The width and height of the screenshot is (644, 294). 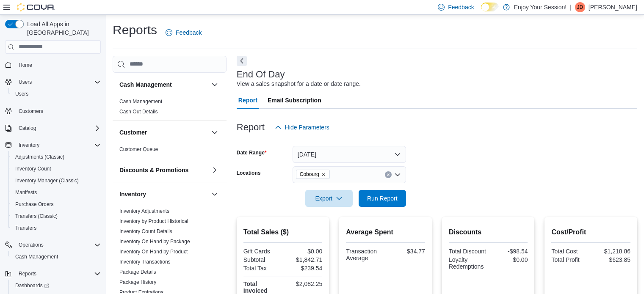 I want to click on button: Reports, so click(x=28, y=273).